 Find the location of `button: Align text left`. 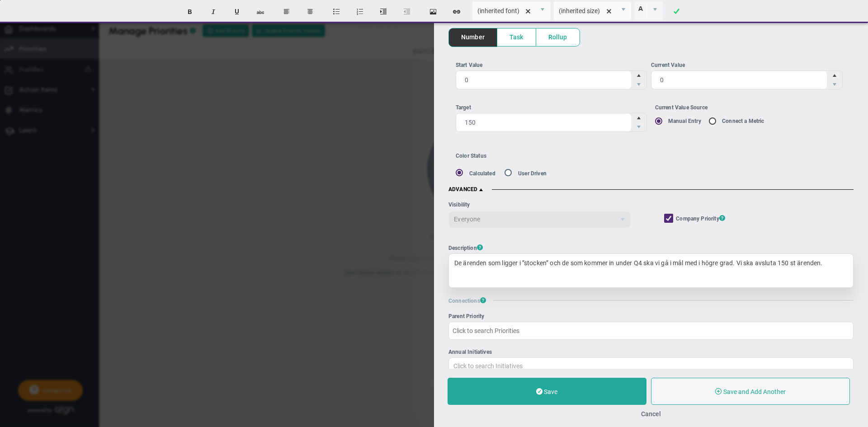

button: Align text left is located at coordinates (286, 12).